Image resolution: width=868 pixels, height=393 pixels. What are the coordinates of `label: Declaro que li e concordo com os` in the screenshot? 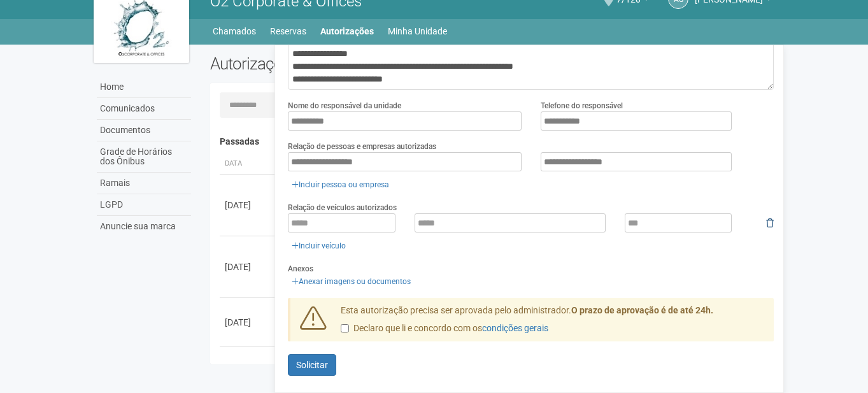 It's located at (445, 328).